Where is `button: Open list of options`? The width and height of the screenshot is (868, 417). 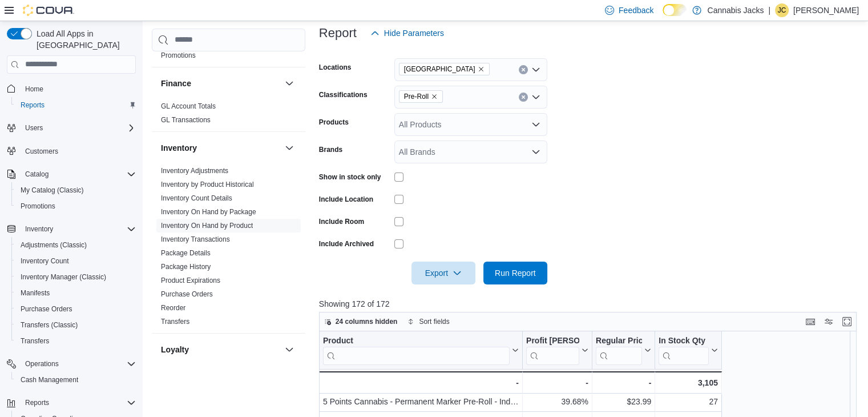
button: Open list of options is located at coordinates (536, 70).